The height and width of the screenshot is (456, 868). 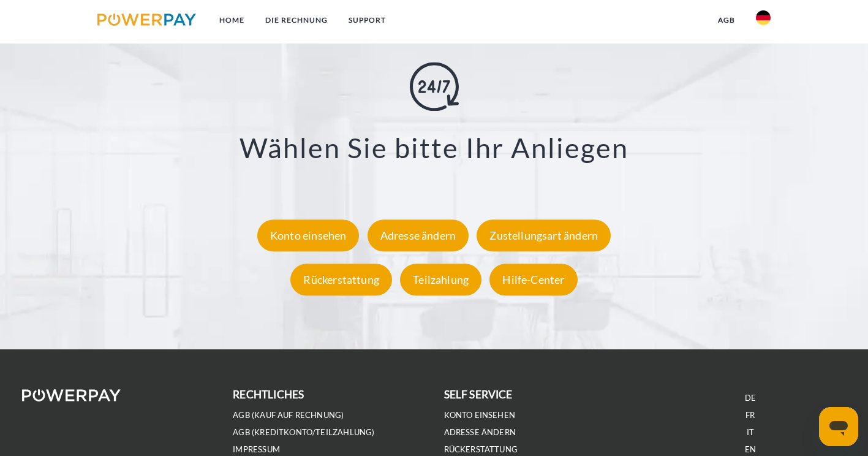 What do you see at coordinates (533, 280) in the screenshot?
I see `div: Hilfe-Center` at bounding box center [533, 280].